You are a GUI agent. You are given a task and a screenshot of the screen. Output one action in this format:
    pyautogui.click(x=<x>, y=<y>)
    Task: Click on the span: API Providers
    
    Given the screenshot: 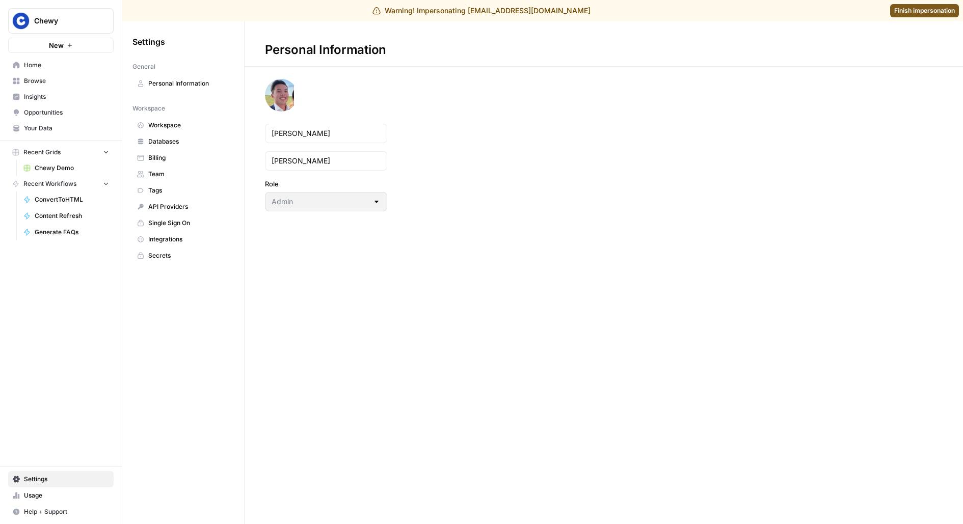 What is the action you would take?
    pyautogui.click(x=188, y=207)
    